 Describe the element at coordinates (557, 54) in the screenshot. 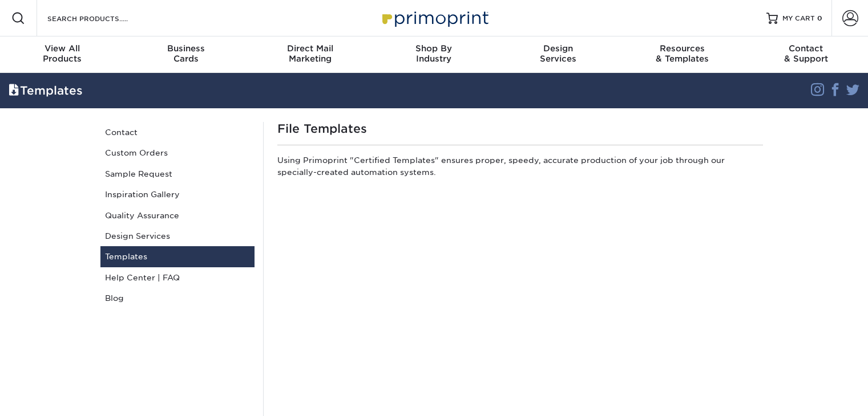

I see `div: Services` at that location.